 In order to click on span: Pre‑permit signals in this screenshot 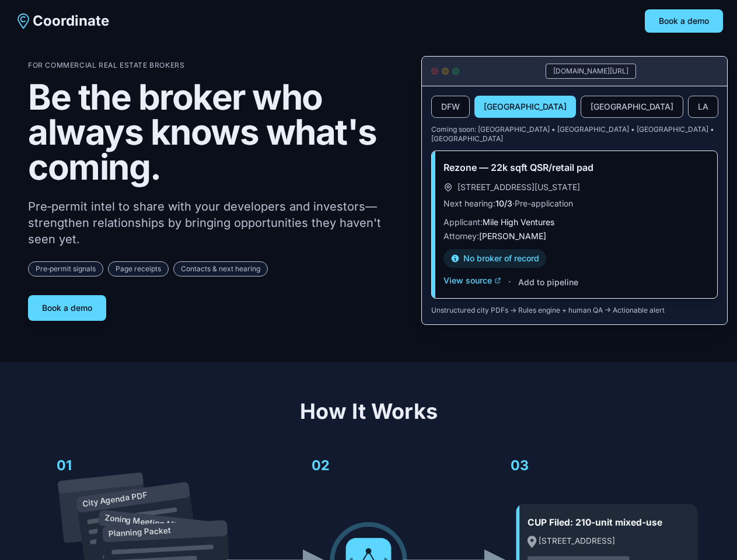, I will do `click(65, 269)`.